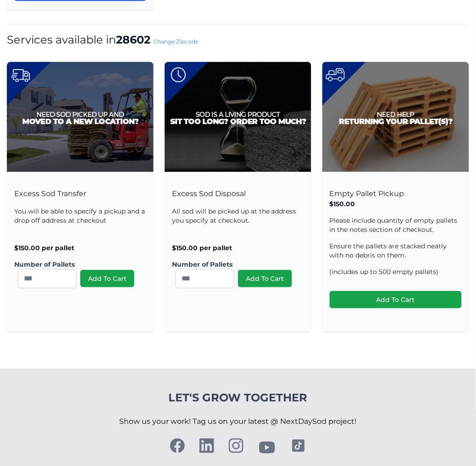  Describe the element at coordinates (396, 117) in the screenshot. I see `img: Pallet Pickup Product Image` at that location.